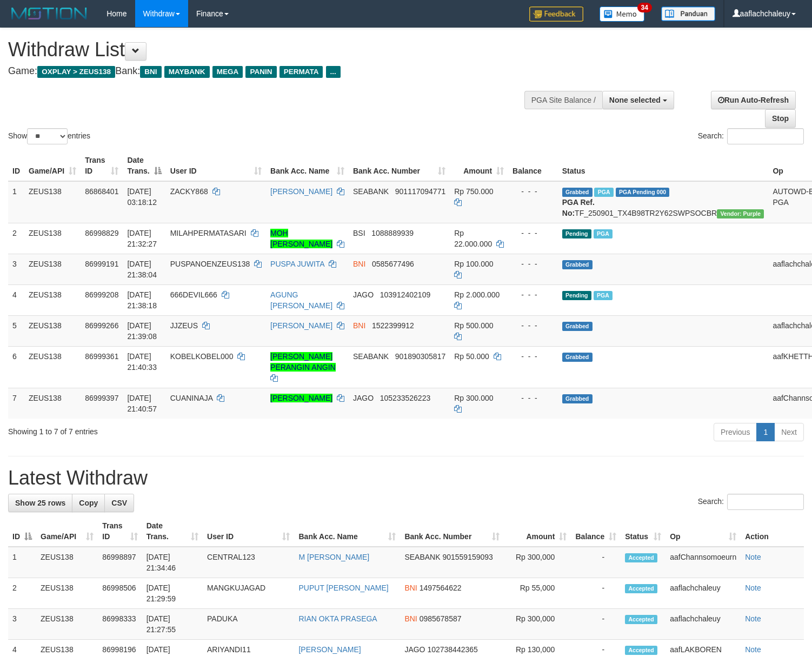 The height and width of the screenshot is (656, 812). What do you see at coordinates (703, 531) in the screenshot?
I see `th: Op: activate to sort column ascending` at bounding box center [703, 531].